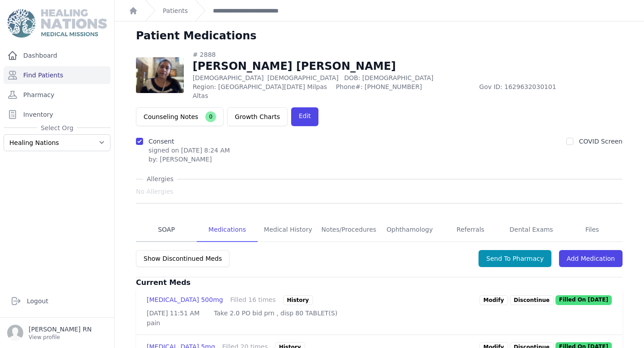  Describe the element at coordinates (379, 282) in the screenshot. I see `h3: Current Meds` at that location.